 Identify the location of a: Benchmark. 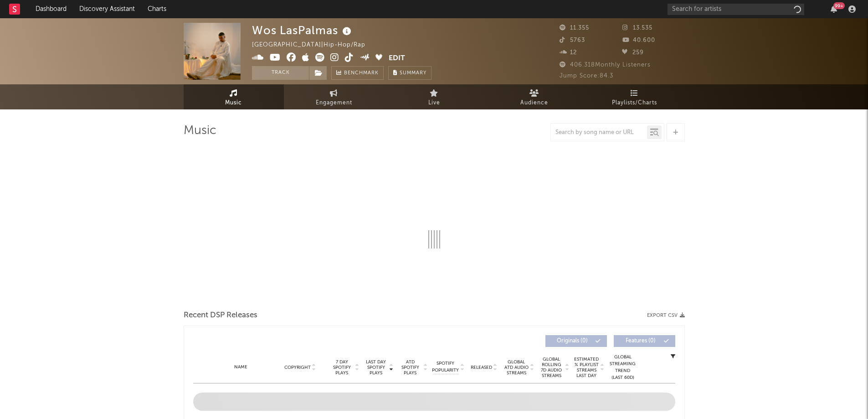
(357, 73).